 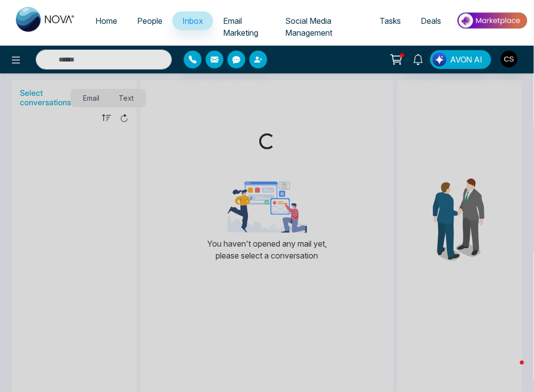 I want to click on a: Tasks, so click(x=390, y=21).